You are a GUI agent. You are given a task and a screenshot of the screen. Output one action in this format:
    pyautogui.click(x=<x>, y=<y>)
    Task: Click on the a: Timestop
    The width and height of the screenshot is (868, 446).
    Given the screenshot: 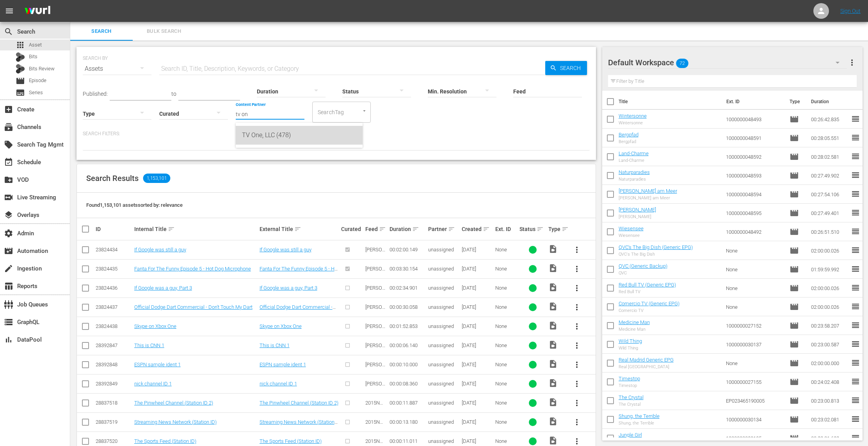 What is the action you would take?
    pyautogui.click(x=630, y=378)
    